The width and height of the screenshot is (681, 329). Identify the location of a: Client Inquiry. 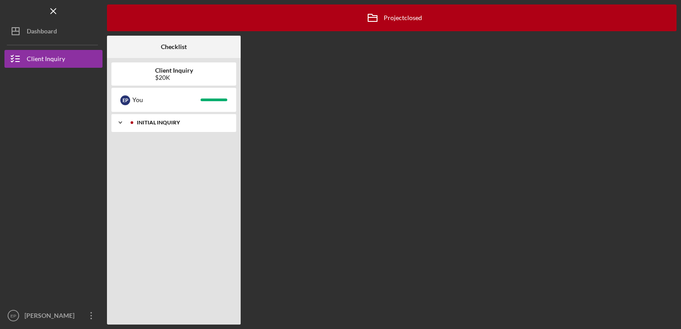
(53, 59).